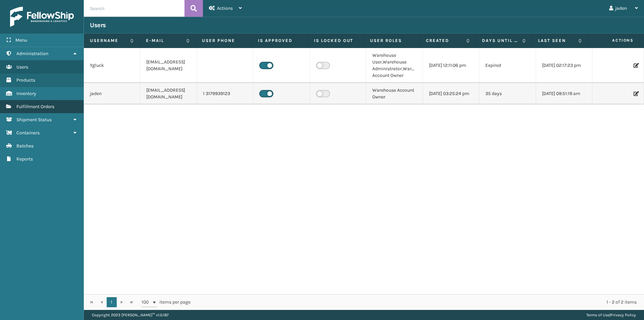 The width and height of the screenshot is (644, 320). What do you see at coordinates (28, 133) in the screenshot?
I see `span: Containers` at bounding box center [28, 133].